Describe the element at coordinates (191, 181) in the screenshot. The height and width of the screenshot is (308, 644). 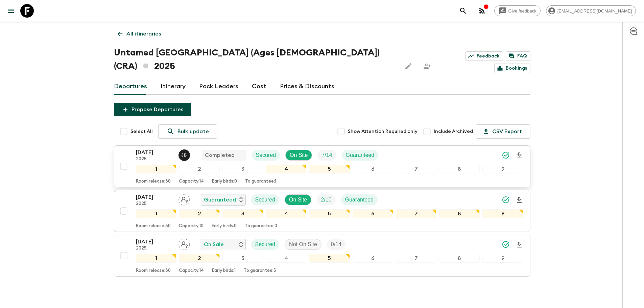
I see `p: Capacity: 14` at that location.